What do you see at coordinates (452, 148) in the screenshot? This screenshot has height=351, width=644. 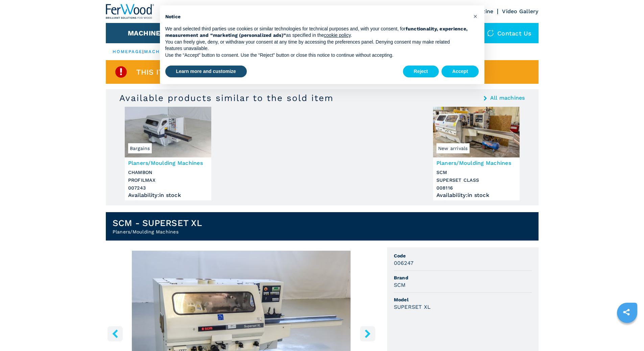 I see `span: New arrivals` at bounding box center [452, 148].